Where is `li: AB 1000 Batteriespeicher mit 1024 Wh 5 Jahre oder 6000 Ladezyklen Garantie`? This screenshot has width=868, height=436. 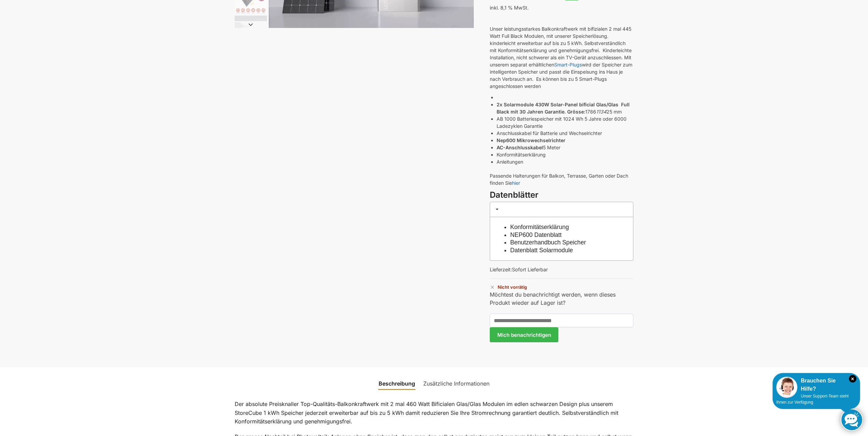 li: AB 1000 Batteriespeicher mit 1024 Wh 5 Jahre oder 6000 Ladezyklen Garantie is located at coordinates (565, 122).